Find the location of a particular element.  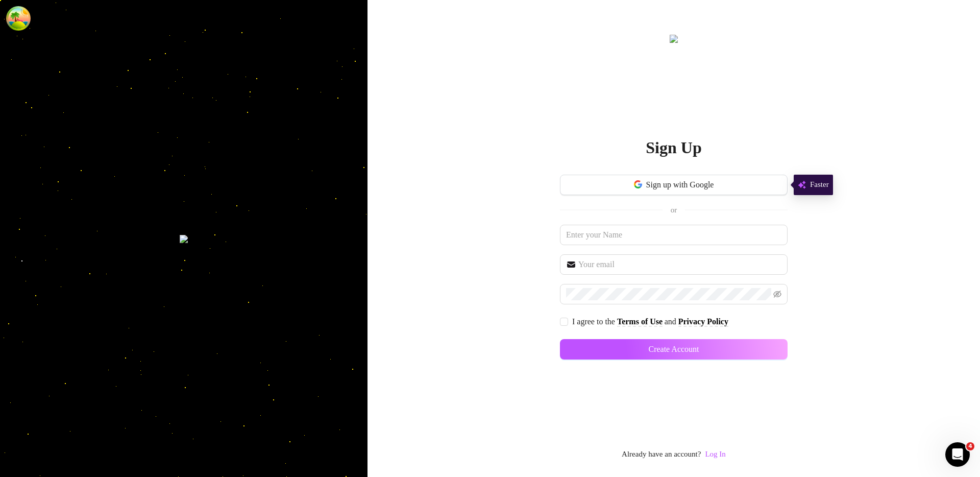

img: signup-background.svg is located at coordinates (184, 239).